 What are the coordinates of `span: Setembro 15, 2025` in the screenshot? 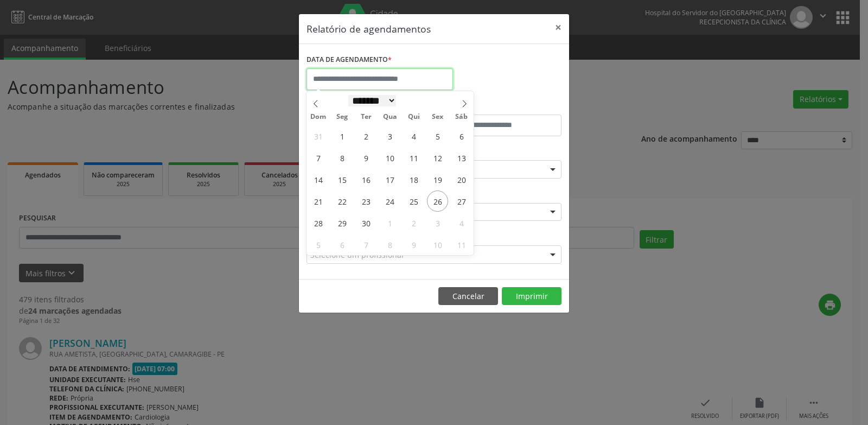 It's located at (342, 179).